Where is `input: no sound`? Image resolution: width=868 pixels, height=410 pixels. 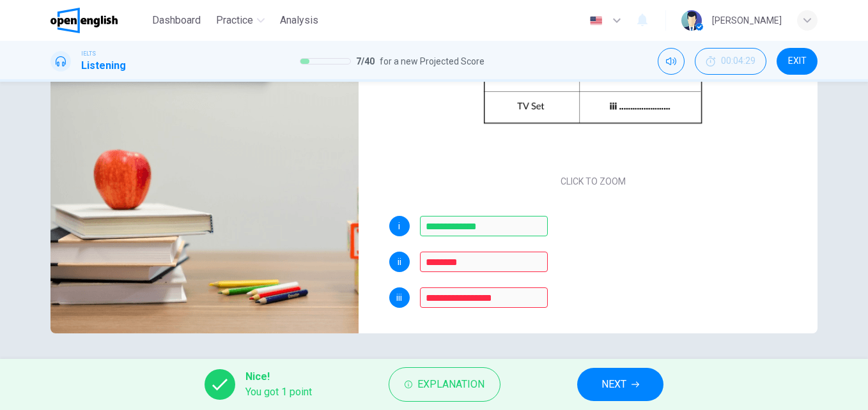 input: no sound is located at coordinates (484, 298).